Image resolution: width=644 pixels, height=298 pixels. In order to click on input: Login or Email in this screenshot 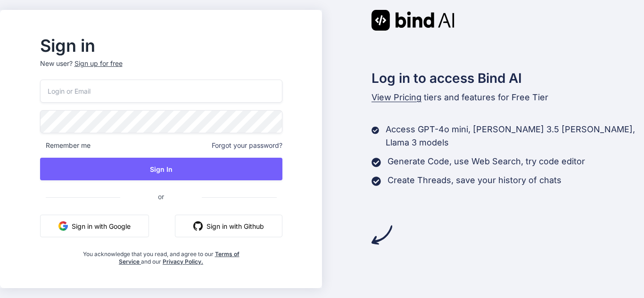, I will do `click(161, 91)`.